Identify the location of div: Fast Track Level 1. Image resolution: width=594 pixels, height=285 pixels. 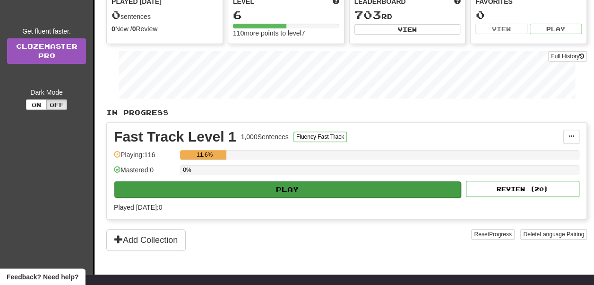
(175, 137).